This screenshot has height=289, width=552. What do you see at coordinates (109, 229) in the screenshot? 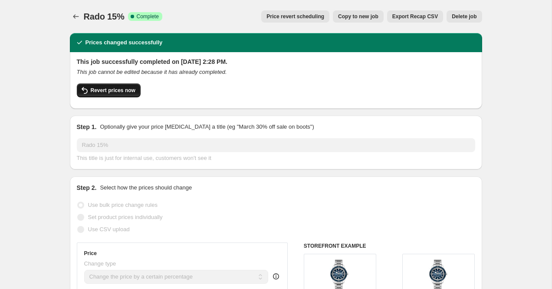
I see `span: Use CSV upload` at bounding box center [109, 229].